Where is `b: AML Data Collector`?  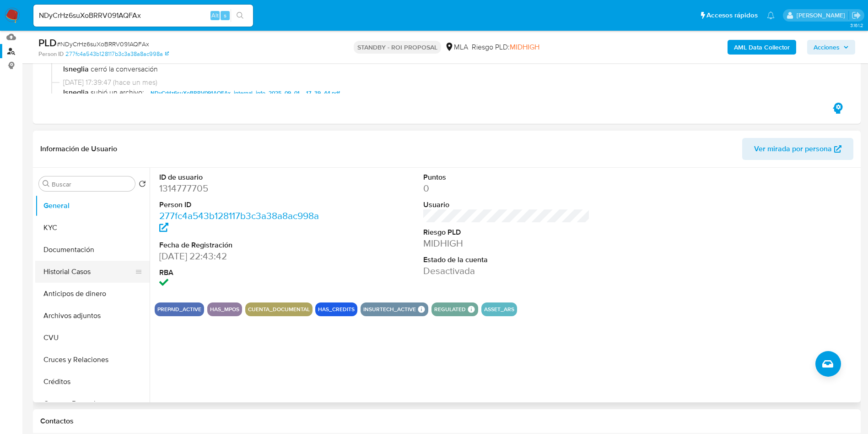
b: AML Data Collector is located at coordinates (762, 48).